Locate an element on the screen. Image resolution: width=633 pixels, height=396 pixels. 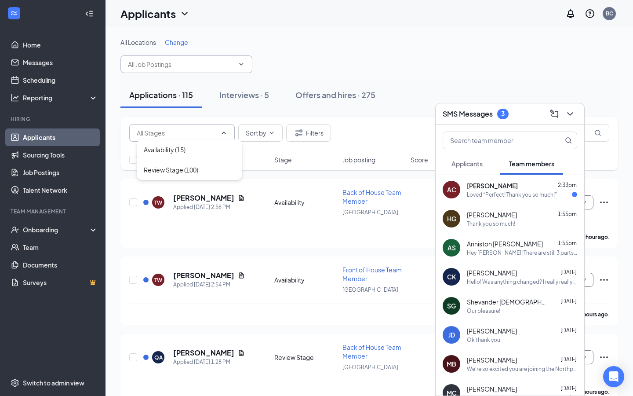
span: Front of House Team Member is located at coordinates (372, 274).